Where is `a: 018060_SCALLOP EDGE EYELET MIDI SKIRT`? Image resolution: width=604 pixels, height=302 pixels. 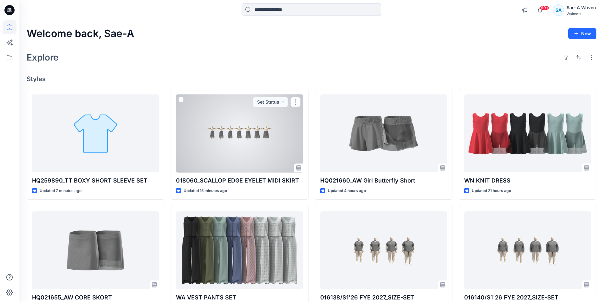
a: 018060_SCALLOP EDGE EYELET MIDI SKIRT is located at coordinates (239, 133).